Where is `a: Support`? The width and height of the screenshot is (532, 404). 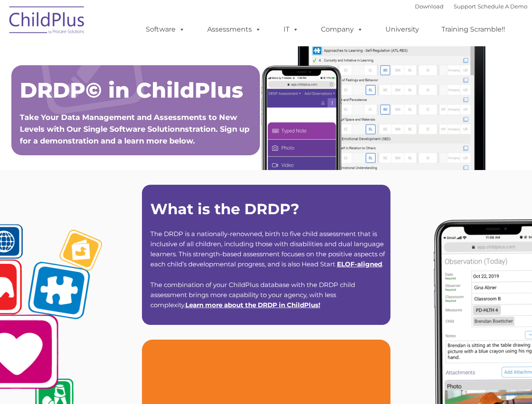 a: Support is located at coordinates (465, 7).